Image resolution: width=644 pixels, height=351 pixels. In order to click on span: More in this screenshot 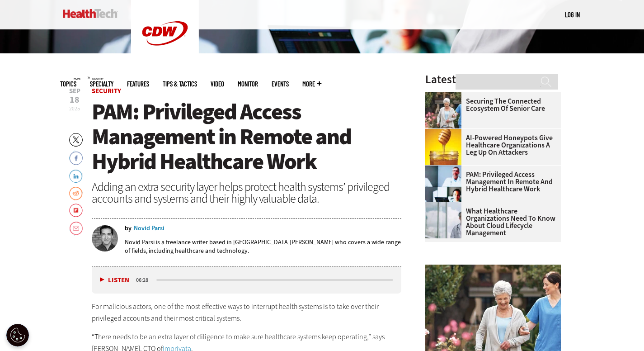, I will do `click(312, 84)`.